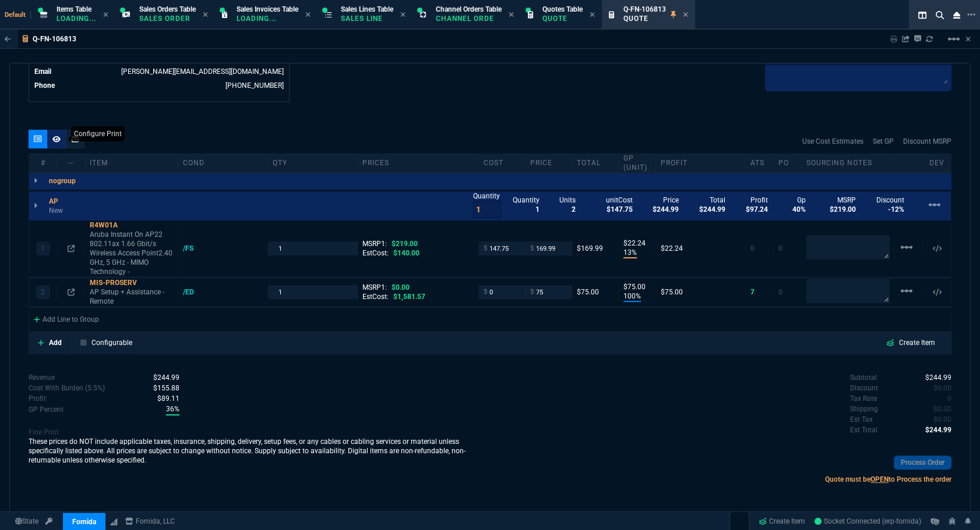 The width and height of the screenshot is (980, 530). What do you see at coordinates (313, 163) in the screenshot?
I see `div: qty` at bounding box center [313, 163].